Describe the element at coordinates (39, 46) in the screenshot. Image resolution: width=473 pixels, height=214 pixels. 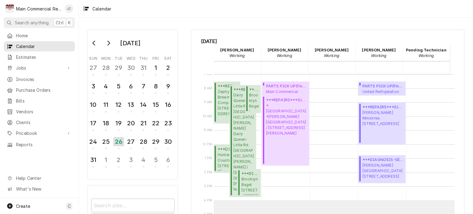
I see `a: Calendar` at that location.